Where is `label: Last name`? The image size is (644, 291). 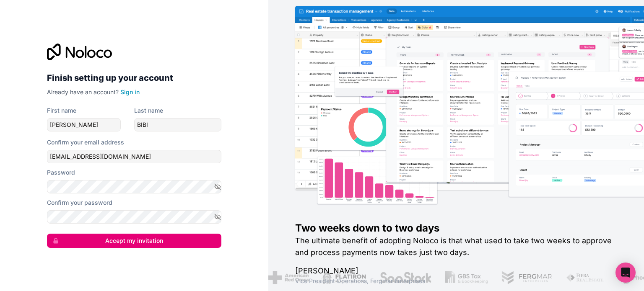 label: Last name is located at coordinates (148, 111).